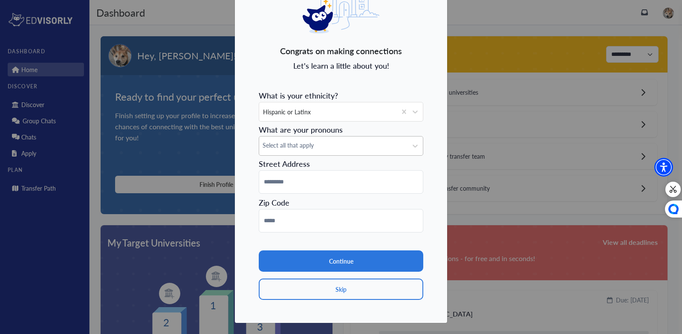  What do you see at coordinates (341, 261) in the screenshot?
I see `button: Continue` at bounding box center [341, 261].